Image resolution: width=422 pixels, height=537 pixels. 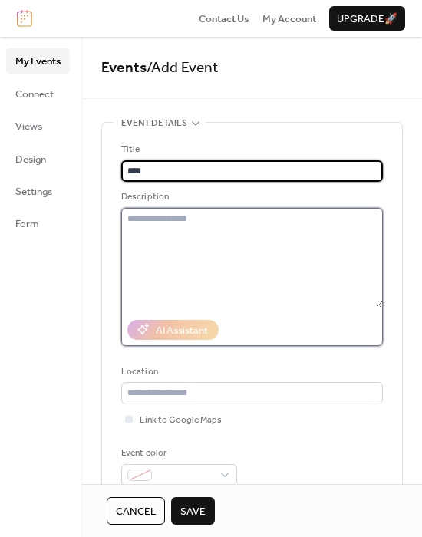 What do you see at coordinates (250, 150) in the screenshot?
I see `div: Title` at bounding box center [250, 150].